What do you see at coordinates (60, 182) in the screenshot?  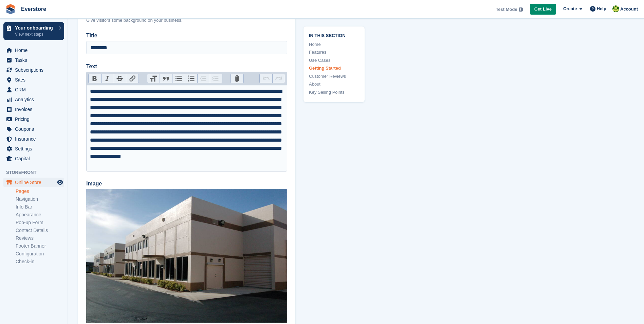 I see `a: Preview store` at bounding box center [60, 182].